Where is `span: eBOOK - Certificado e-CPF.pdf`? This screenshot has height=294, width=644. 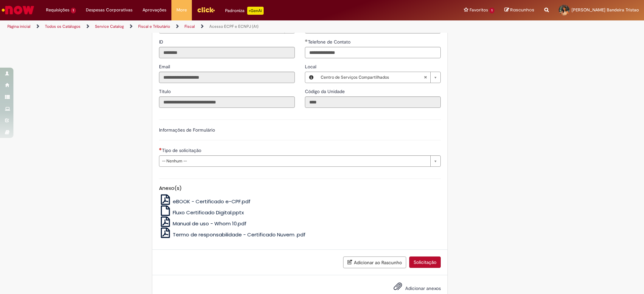
span: eBOOK - Certificado e-CPF.pdf is located at coordinates (212, 201).